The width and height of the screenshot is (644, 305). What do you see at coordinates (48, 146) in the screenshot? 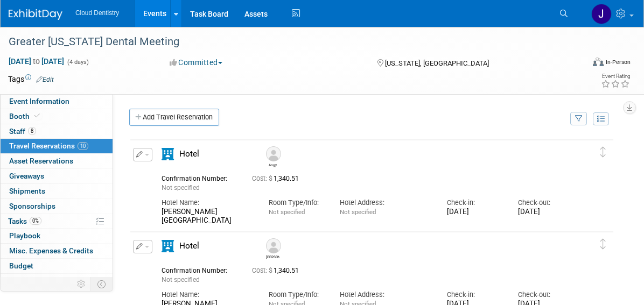
I see `span: Travel Reservations` at bounding box center [48, 146].